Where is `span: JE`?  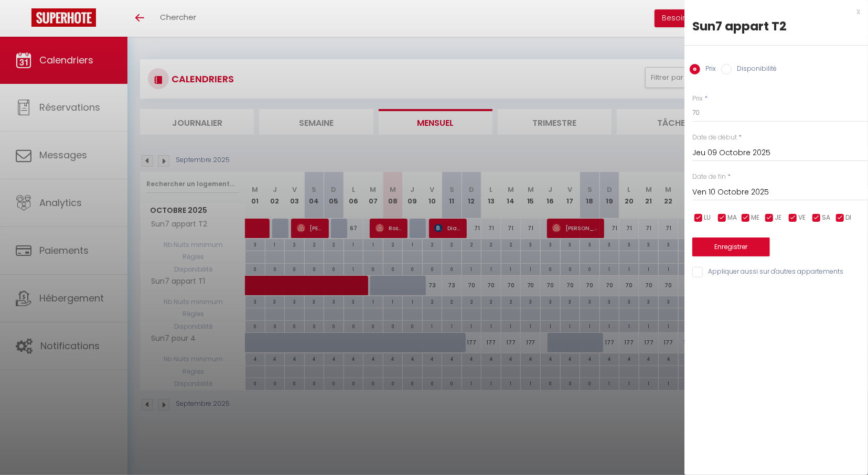 span: JE is located at coordinates (778, 217).